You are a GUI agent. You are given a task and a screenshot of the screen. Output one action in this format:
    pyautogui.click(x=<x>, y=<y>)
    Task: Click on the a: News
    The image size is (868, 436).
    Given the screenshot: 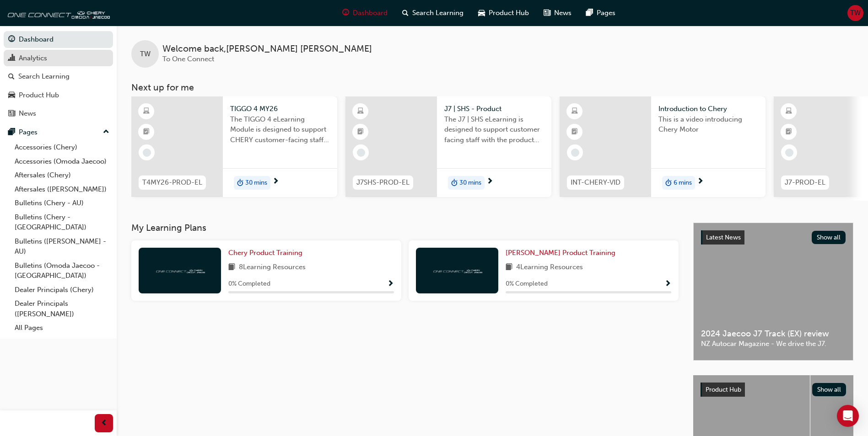 What is the action you would take?
    pyautogui.click(x=58, y=113)
    